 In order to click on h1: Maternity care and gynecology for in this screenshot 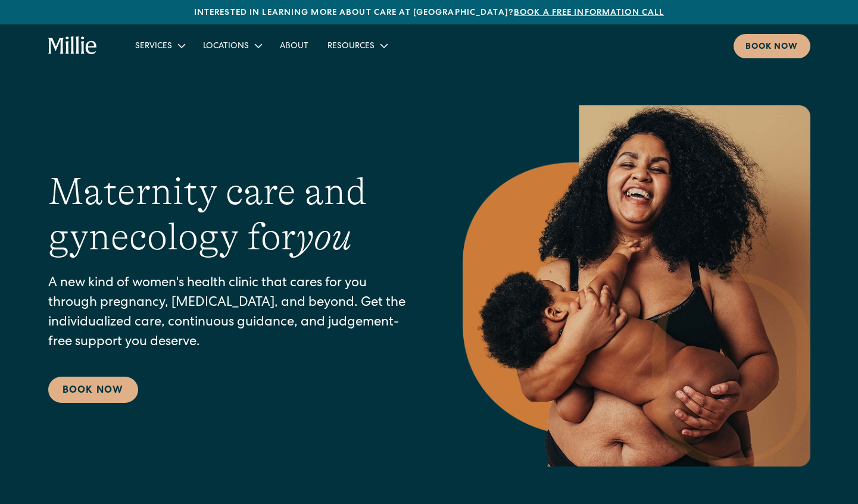, I will do `click(231, 215)`.